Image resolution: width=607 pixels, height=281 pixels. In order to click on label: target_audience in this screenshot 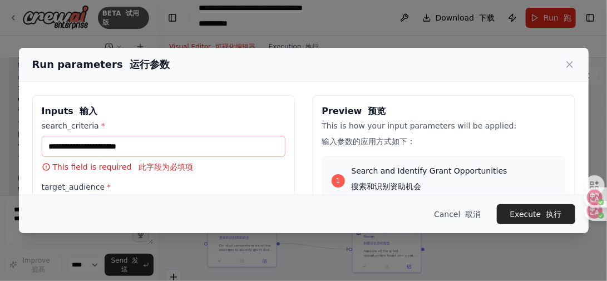, I will do `click(164, 187)`.